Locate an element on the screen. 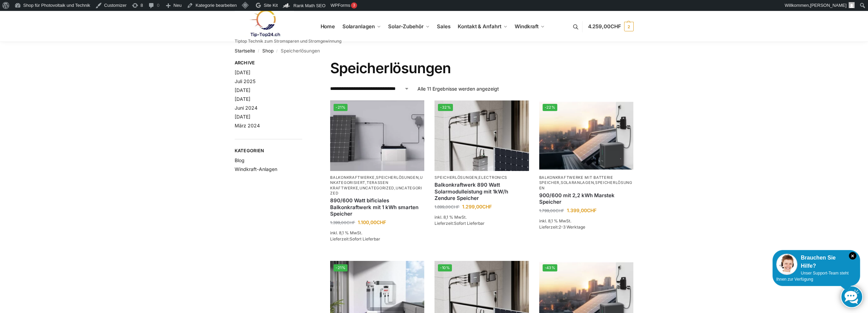 This screenshot has height=313, width=868. a: Blog is located at coordinates (239, 160).